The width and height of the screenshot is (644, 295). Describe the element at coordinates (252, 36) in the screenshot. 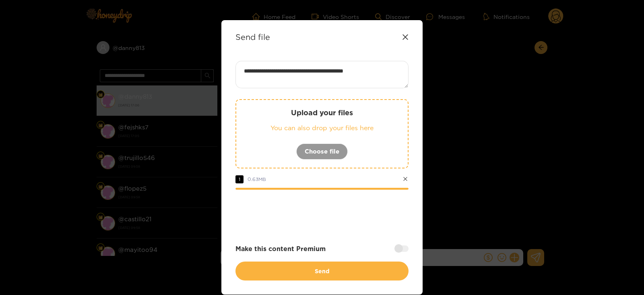

I see `strong: Send file` at that location.